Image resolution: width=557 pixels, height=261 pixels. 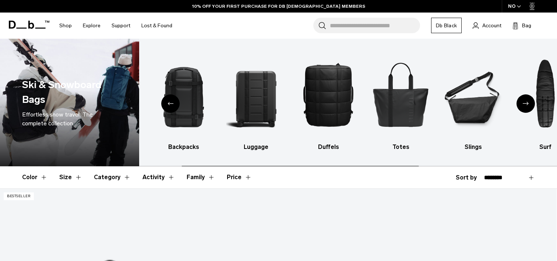 I want to click on div: Next slide, so click(x=526, y=103).